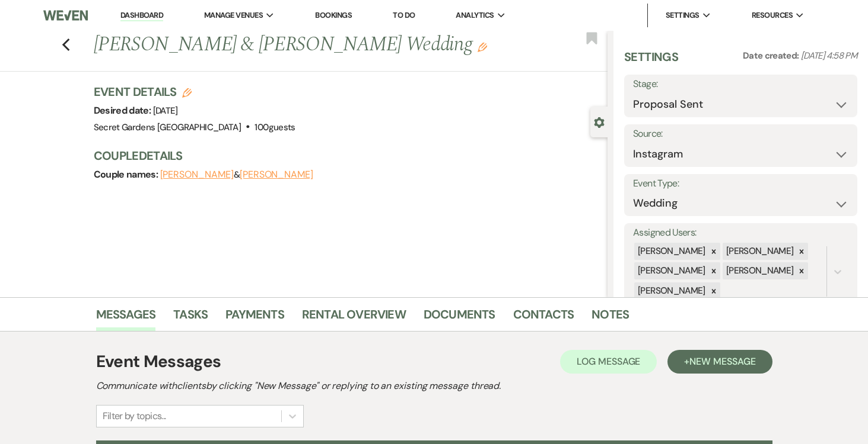 This screenshot has width=868, height=444. I want to click on span: 100 guests, so click(275, 128).